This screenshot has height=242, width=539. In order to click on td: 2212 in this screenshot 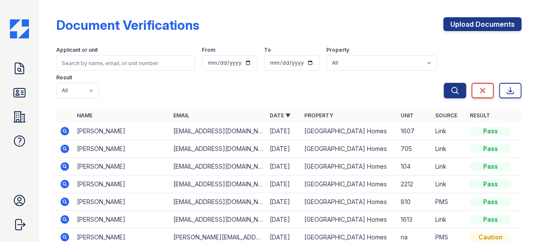, I will do `click(414, 184)`.